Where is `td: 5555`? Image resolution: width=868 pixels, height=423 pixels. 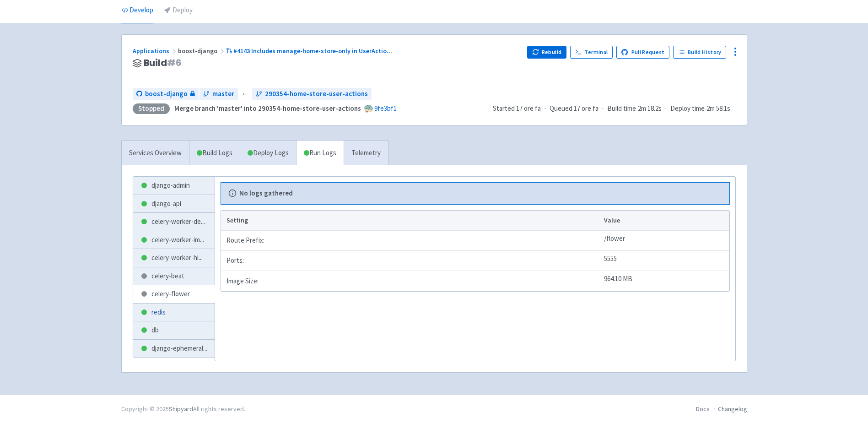 td: 5555 is located at coordinates (665, 261).